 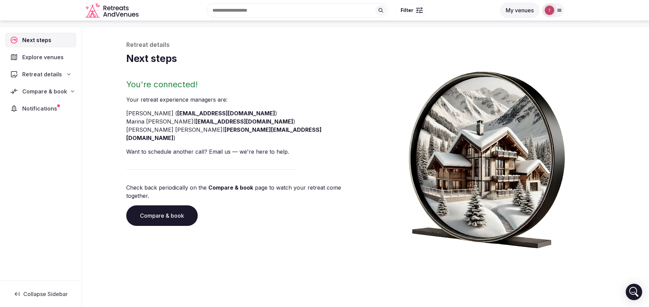 What do you see at coordinates (38, 40) in the screenshot?
I see `span: Next steps` at bounding box center [38, 40].